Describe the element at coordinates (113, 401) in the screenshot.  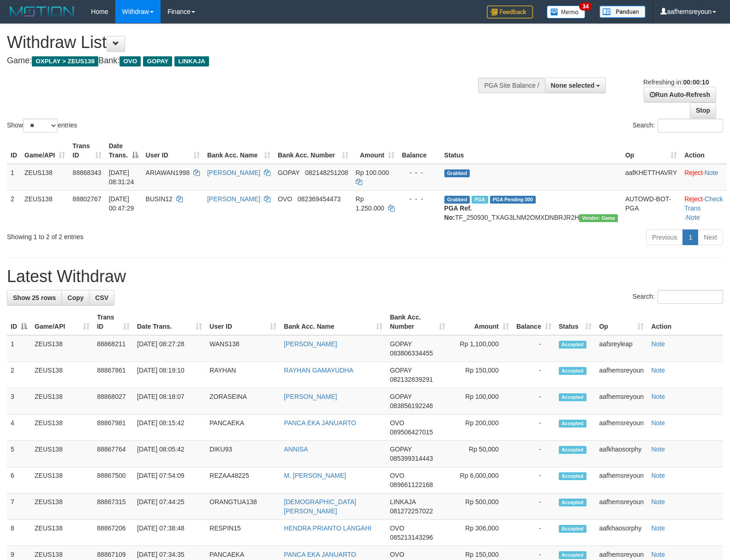
I see `td: 88868027` at that location.